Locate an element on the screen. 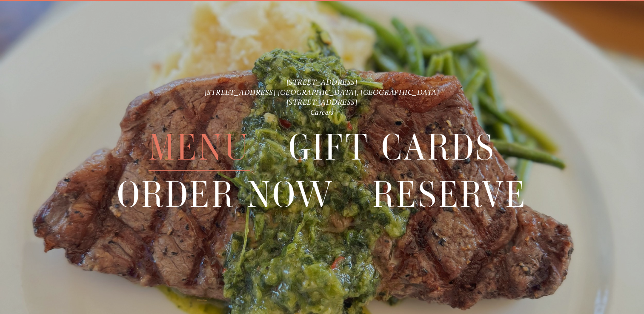  a: Menu is located at coordinates (199, 147).